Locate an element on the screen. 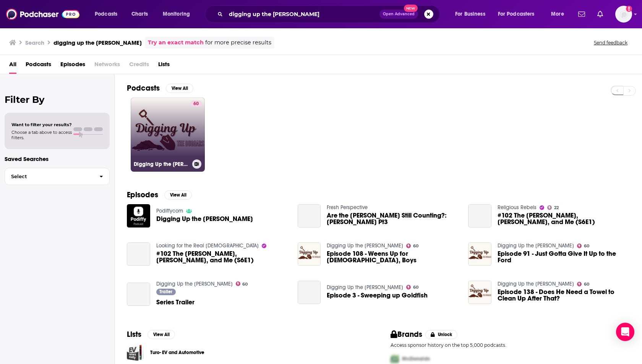 This screenshot has height=364, width=642. a: All is located at coordinates (13, 66).